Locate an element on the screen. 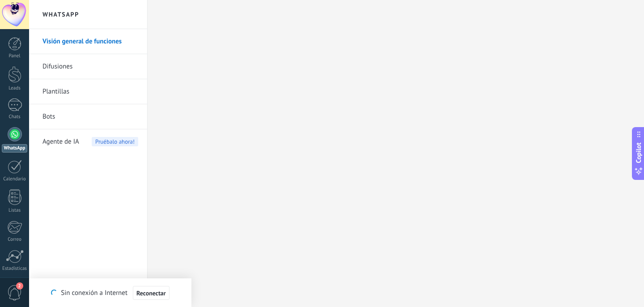 This screenshot has width=644, height=307. li: Bots is located at coordinates (88, 117).